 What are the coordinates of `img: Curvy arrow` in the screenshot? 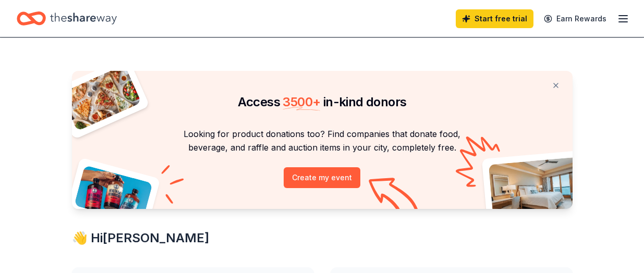 It's located at (395, 197).